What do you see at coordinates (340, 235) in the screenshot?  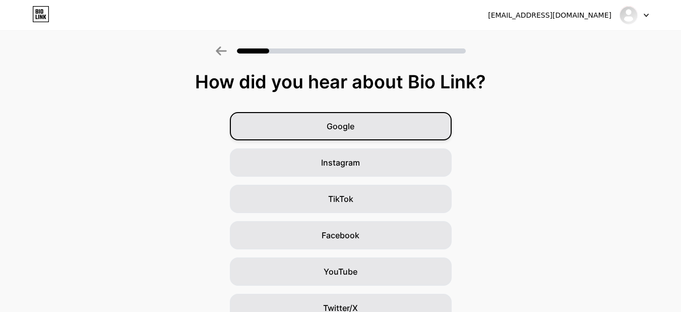 I see `span: Facebook` at bounding box center [340, 235].